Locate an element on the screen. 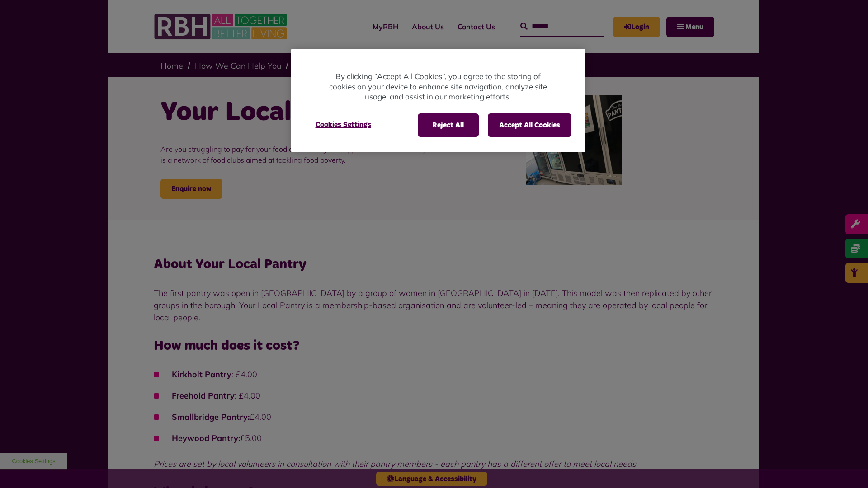 The image size is (868, 488). div: Cookie banner is located at coordinates (438, 101).